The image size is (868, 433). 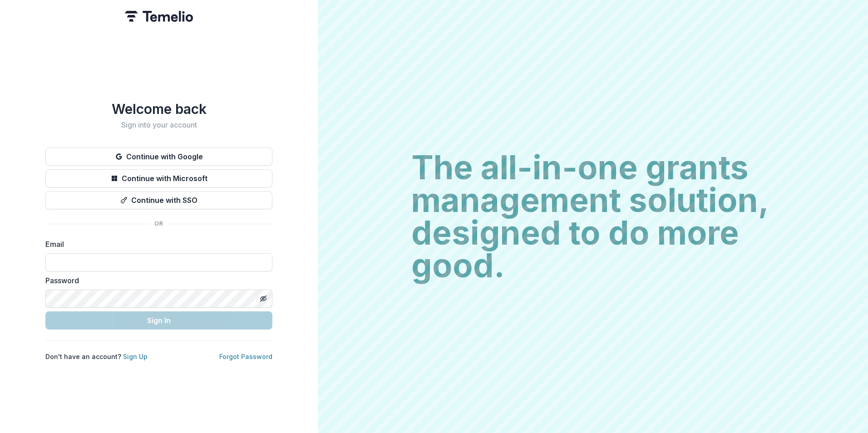 I want to click on label: Email, so click(x=156, y=244).